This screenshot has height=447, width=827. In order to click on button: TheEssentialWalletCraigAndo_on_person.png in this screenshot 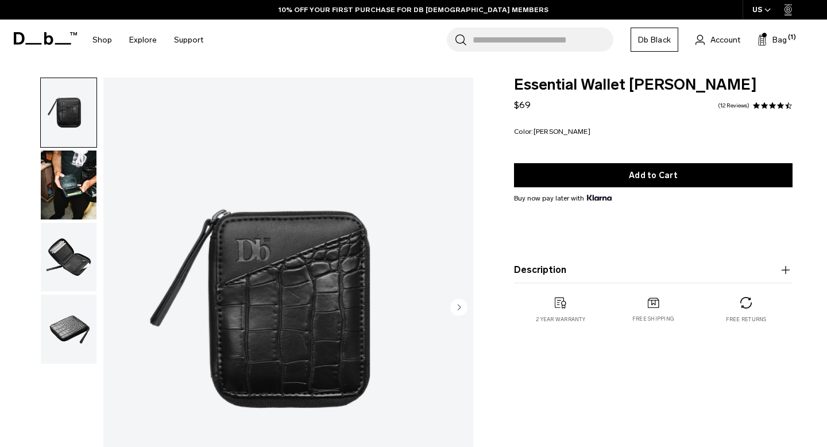, I will do `click(68, 185)`.